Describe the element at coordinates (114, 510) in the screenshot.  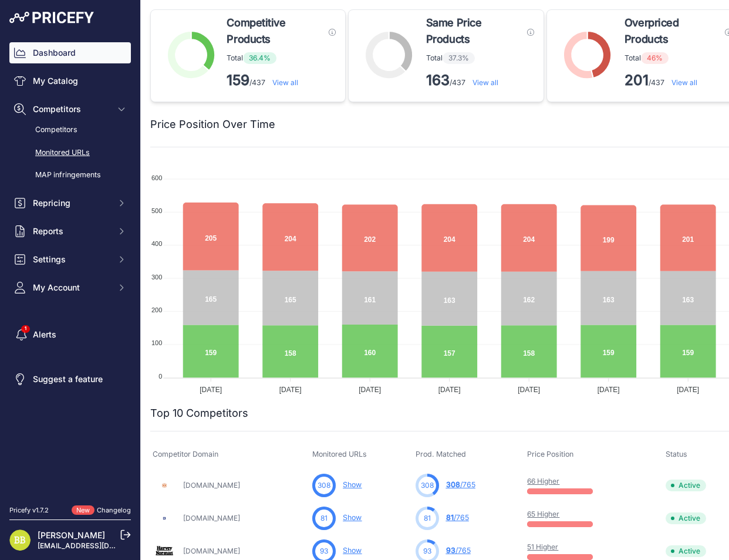
I see `a: Changelog` at that location.